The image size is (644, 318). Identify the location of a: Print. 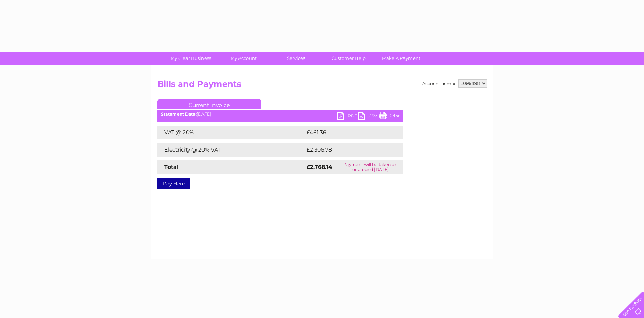
(389, 117).